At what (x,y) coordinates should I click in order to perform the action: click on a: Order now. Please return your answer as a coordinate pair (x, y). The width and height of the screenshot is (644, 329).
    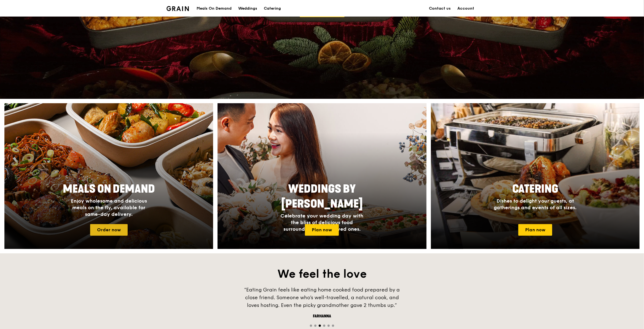
    Looking at the image, I should click on (109, 230).